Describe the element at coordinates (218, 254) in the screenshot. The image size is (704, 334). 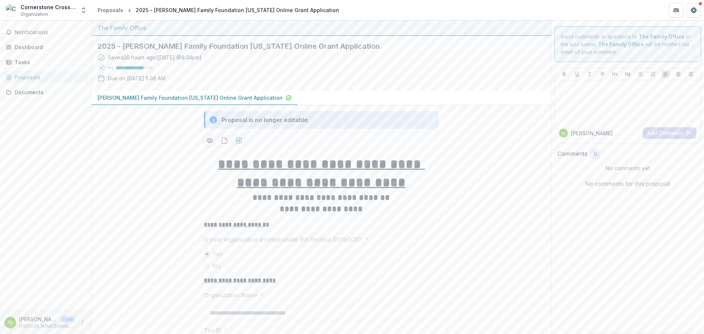
I see `span: Yes` at that location.